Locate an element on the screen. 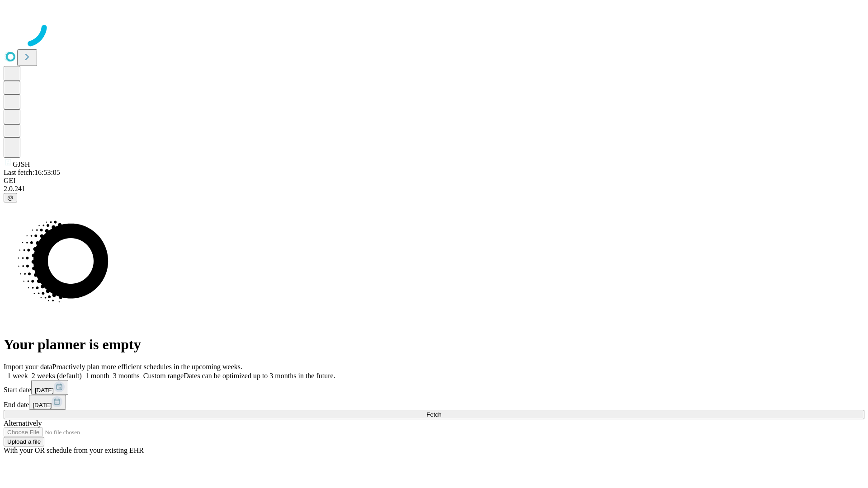  div: GEI is located at coordinates (434, 181).